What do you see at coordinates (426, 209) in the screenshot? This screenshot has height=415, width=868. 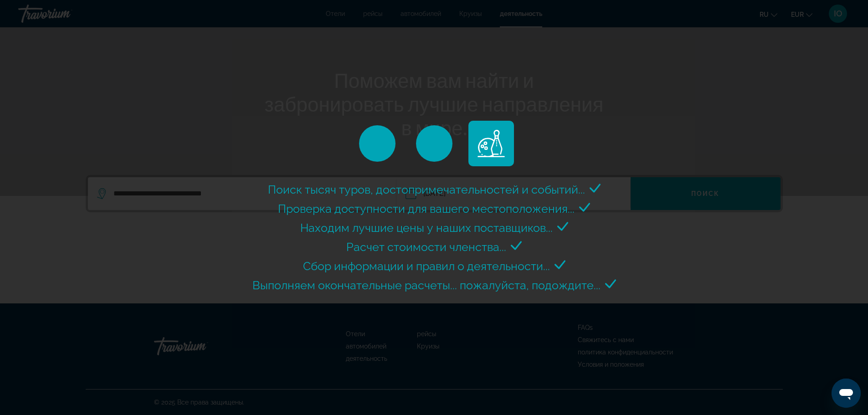 I see `span: Проверка доступности для вашего местоположения...` at bounding box center [426, 209].